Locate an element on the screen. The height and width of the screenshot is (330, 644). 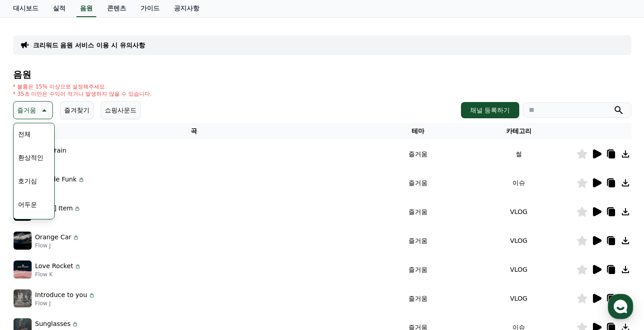
th: 카테고리 is located at coordinates (518, 131).